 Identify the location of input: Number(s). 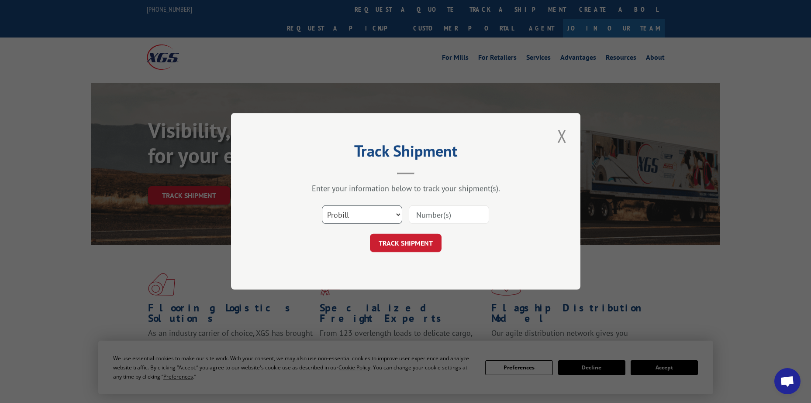
(449, 215).